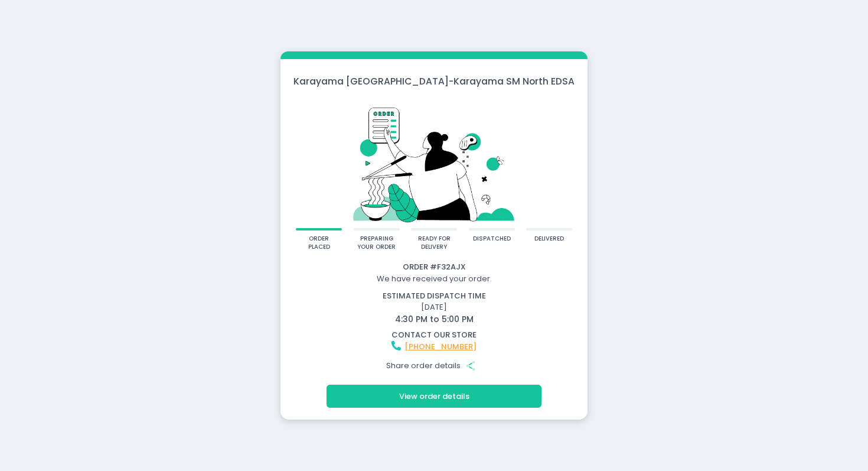 Image resolution: width=868 pixels, height=471 pixels. I want to click on div: contact our store, so click(434, 335).